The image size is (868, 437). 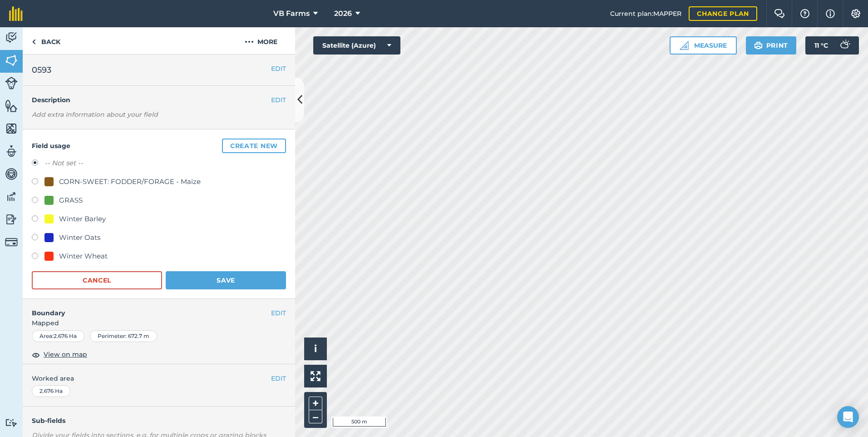 I want to click on button: Save, so click(x=226, y=280).